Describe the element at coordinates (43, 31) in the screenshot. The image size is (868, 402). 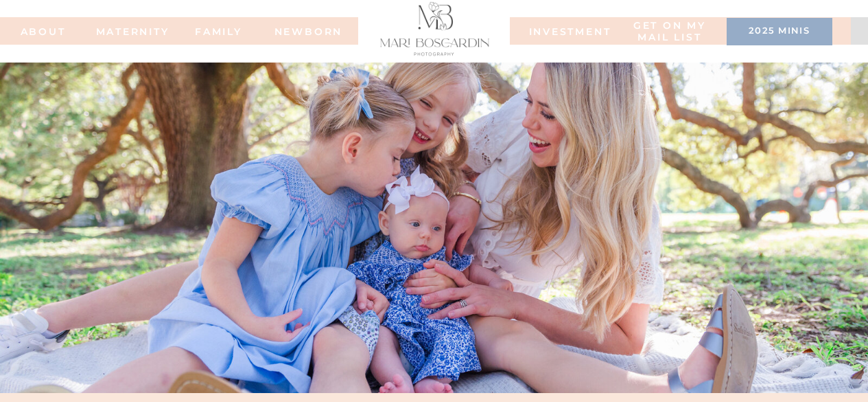
I see `nav: ABOUT` at that location.